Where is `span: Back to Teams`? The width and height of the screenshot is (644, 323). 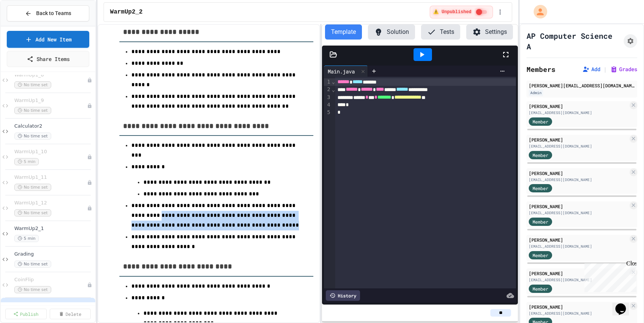
span: Back to Teams is located at coordinates (53, 13).